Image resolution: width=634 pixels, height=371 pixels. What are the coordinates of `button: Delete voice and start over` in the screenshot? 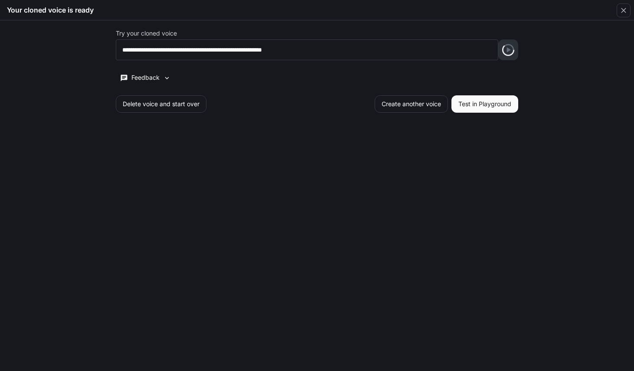 It's located at (161, 104).